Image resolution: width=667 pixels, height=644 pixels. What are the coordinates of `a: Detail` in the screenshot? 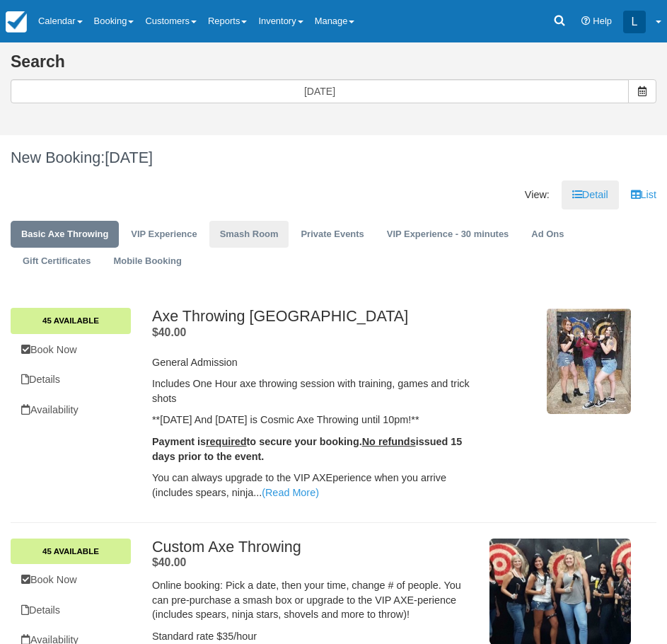 It's located at (591, 195).